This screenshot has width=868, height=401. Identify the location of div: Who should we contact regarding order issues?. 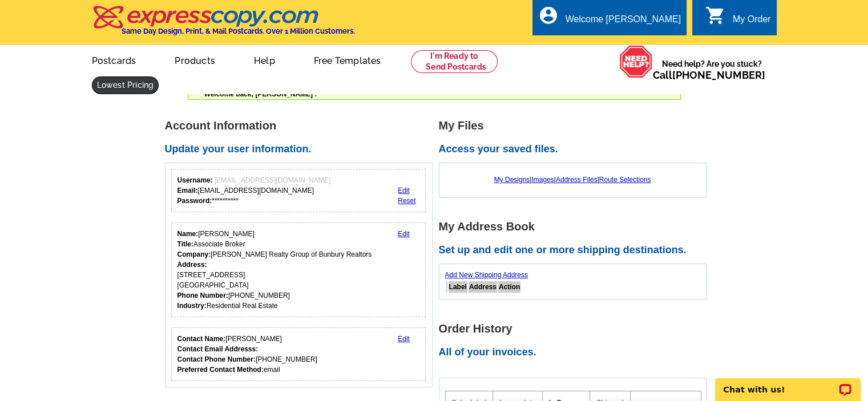
(299, 354).